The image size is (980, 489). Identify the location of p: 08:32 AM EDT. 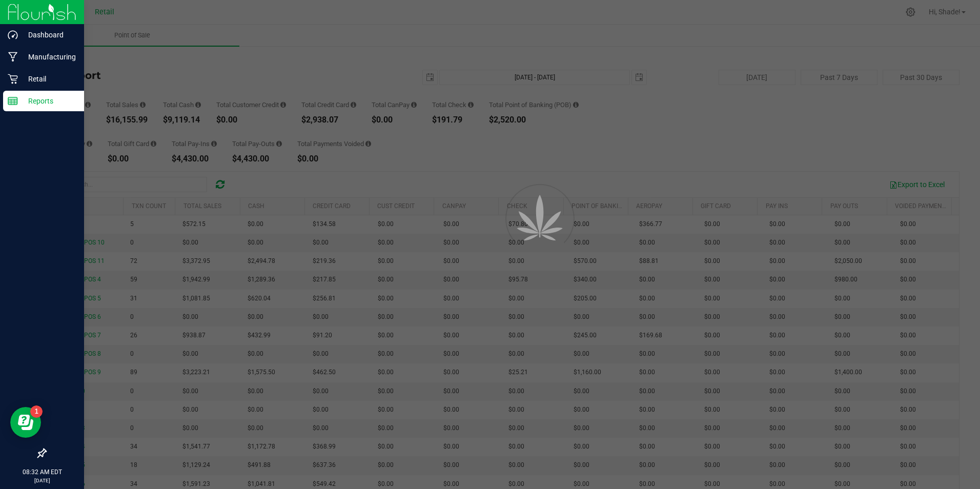
(42, 472).